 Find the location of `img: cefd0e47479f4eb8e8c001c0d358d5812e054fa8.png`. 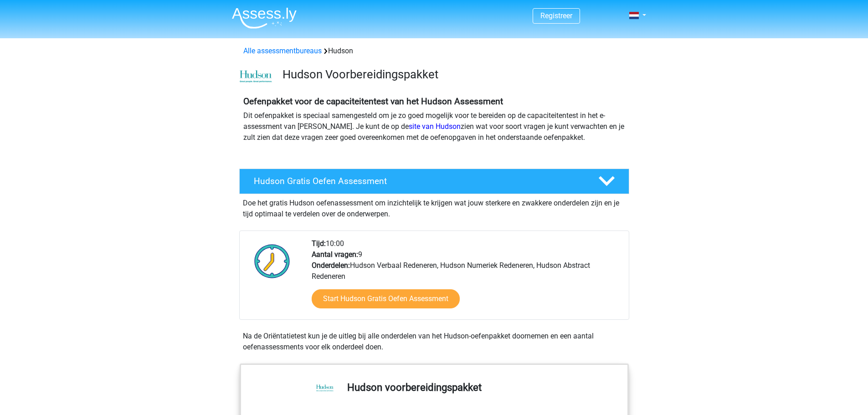

img: cefd0e47479f4eb8e8c001c0d358d5812e054fa8.png is located at coordinates (255, 76).